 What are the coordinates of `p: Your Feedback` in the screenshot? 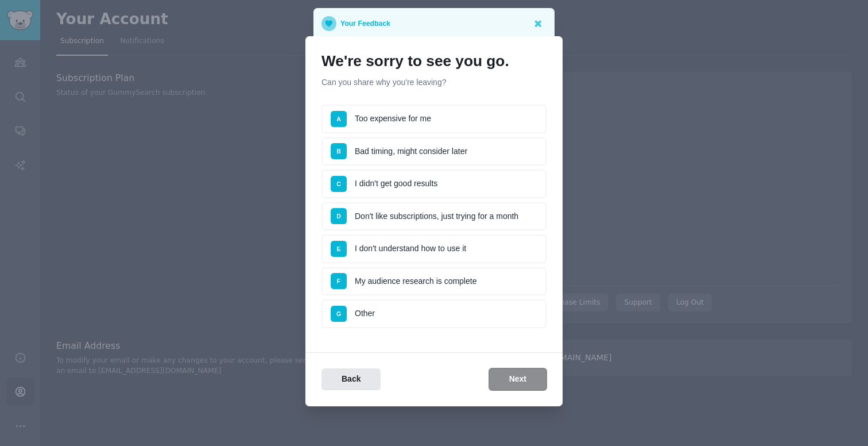 It's located at (365, 24).